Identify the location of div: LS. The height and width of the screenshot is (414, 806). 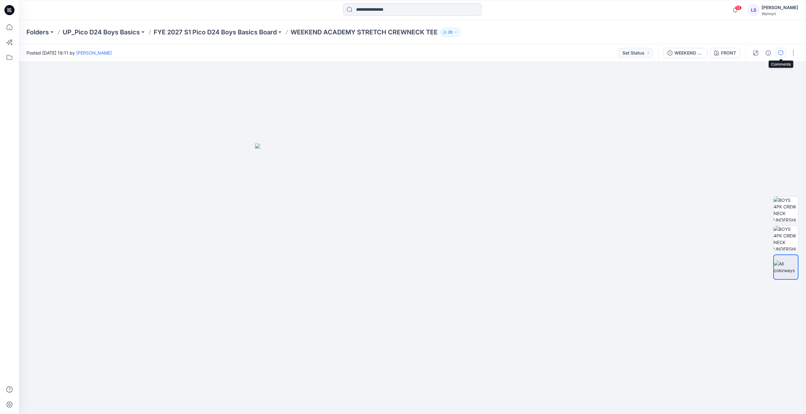
(754, 10).